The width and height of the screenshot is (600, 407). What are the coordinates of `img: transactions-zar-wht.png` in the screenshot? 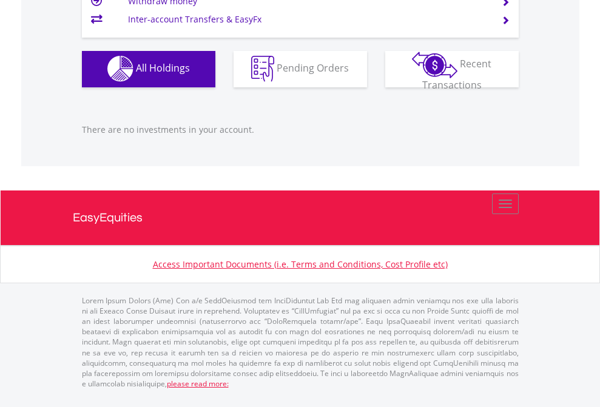 It's located at (434, 65).